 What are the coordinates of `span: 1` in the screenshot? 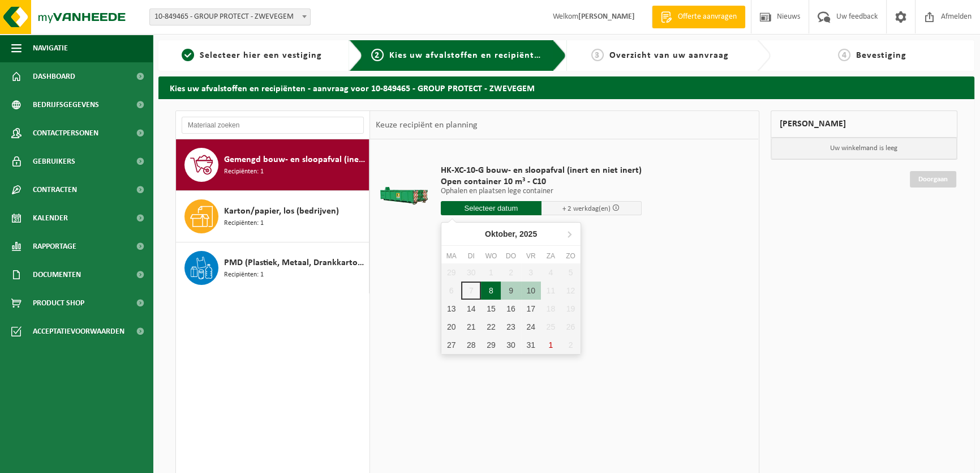 It's located at (188, 55).